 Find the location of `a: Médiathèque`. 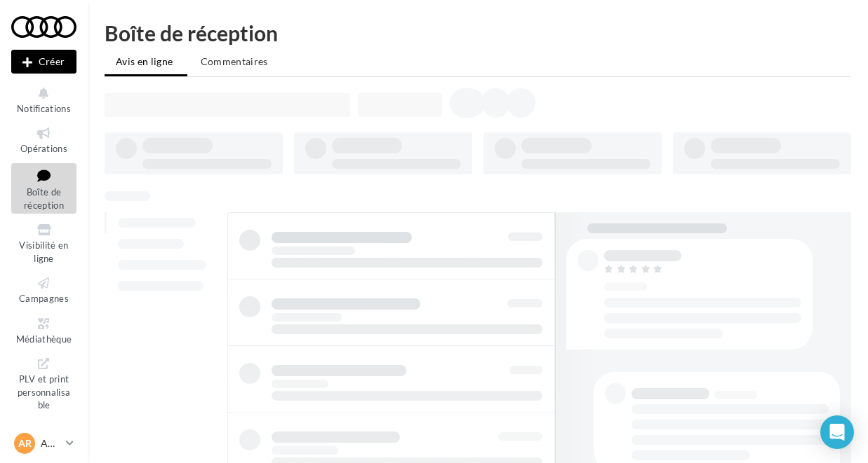

a: Médiathèque is located at coordinates (44, 330).